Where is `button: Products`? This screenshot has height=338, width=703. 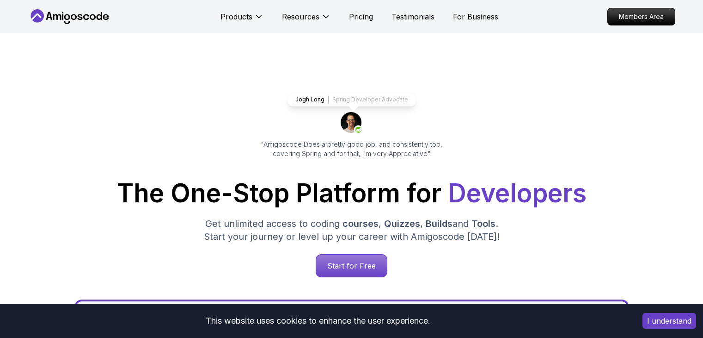 button: Products is located at coordinates (242, 20).